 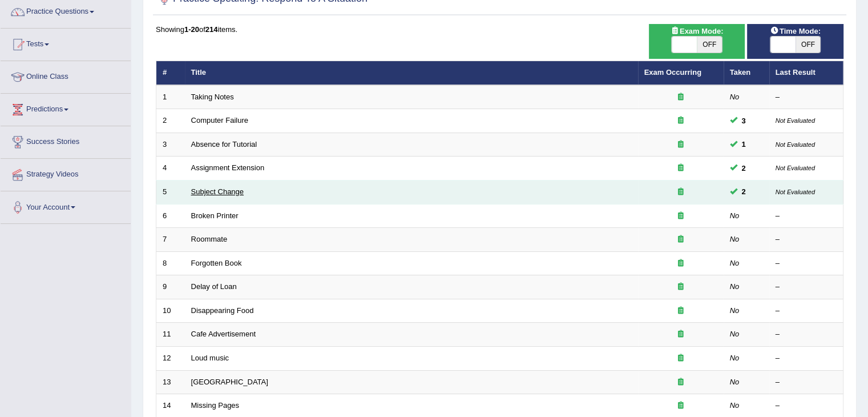 I want to click on a: Strategy Videos, so click(x=66, y=173).